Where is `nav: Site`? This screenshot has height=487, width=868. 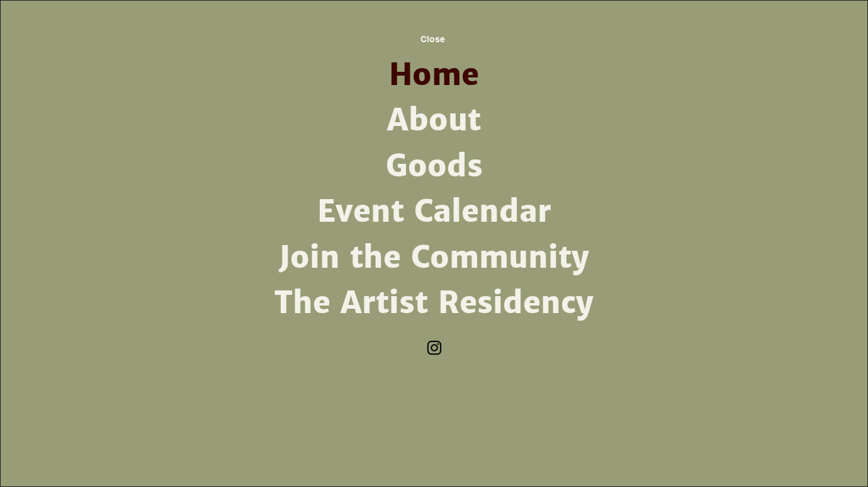
nav: Site is located at coordinates (434, 189).